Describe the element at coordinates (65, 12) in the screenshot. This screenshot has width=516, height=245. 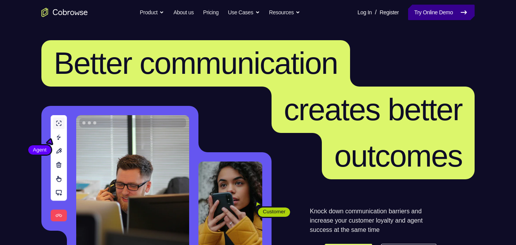
I see `a: Go to the home page` at that location.